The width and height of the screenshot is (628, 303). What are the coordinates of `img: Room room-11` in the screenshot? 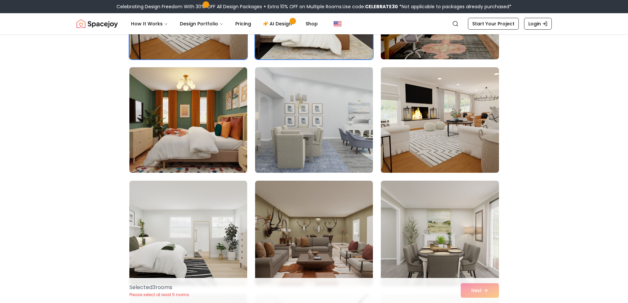 It's located at (314, 120).